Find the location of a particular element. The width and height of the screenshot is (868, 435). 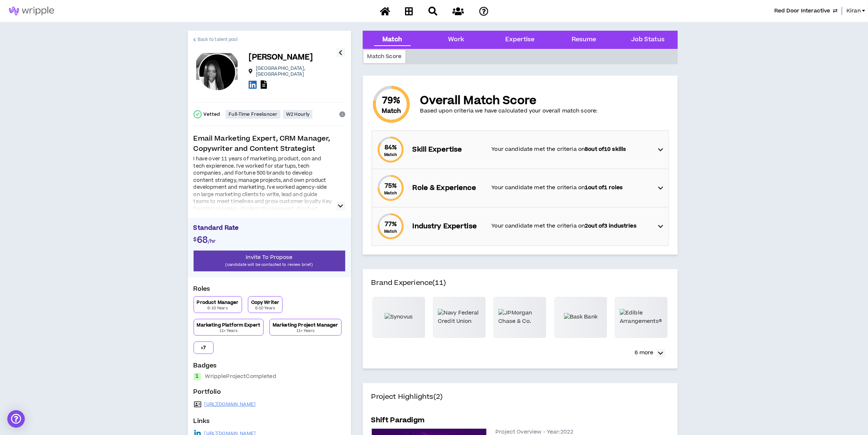

p: Role & Experience is located at coordinates (448, 188).